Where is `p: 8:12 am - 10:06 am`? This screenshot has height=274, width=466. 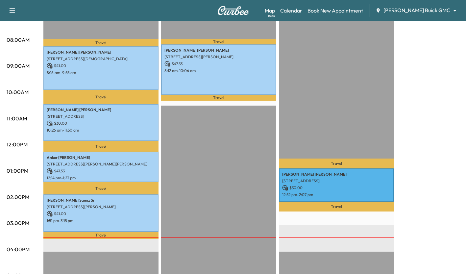 p: 8:12 am - 10:06 am is located at coordinates (219, 71).